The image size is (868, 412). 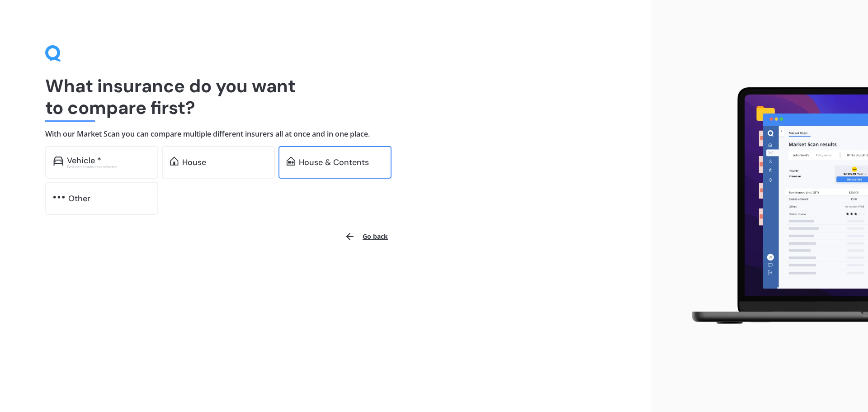 I want to click on div: Vehicle *, so click(x=84, y=161).